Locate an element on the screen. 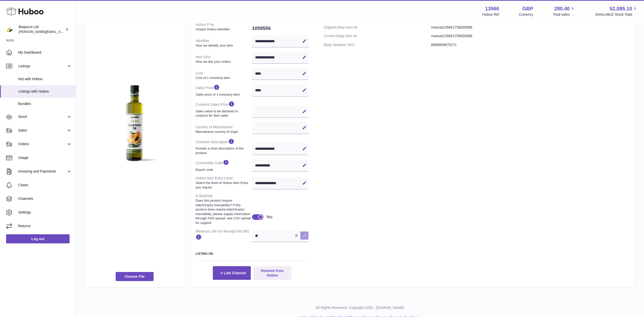  dt: Cost is located at coordinates (224, 75).